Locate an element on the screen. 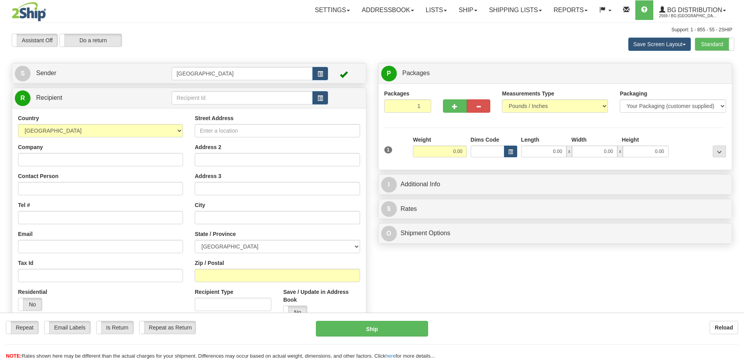 Image resolution: width=744 pixels, height=360 pixels. label: Company is located at coordinates (30, 147).